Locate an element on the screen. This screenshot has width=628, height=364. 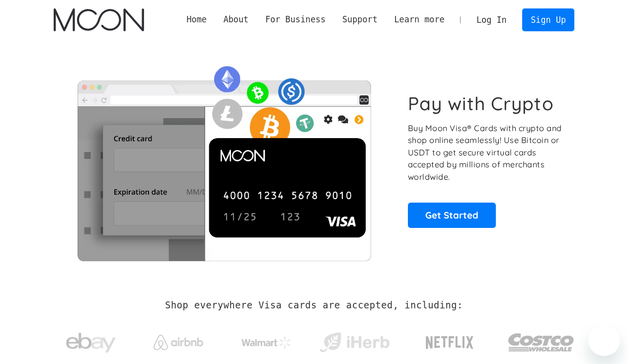
a: Home is located at coordinates (197, 19).